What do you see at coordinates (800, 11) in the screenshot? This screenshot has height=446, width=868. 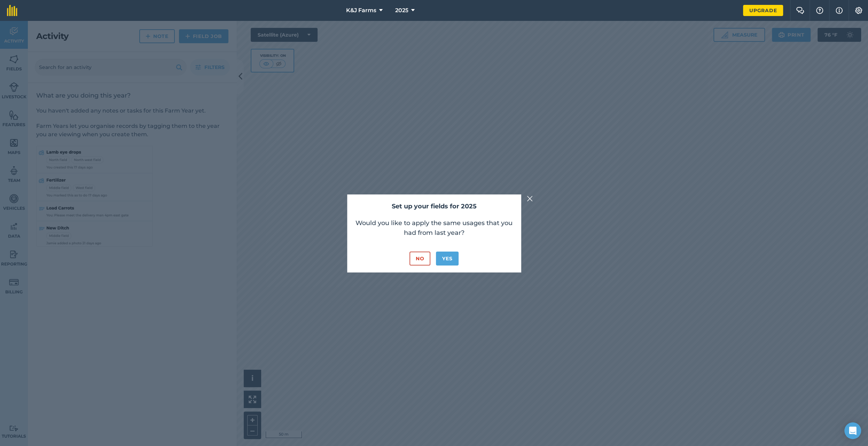 I see `img: Two speech bubbles overlapping with the left bubble in the forefront` at bounding box center [800, 11].